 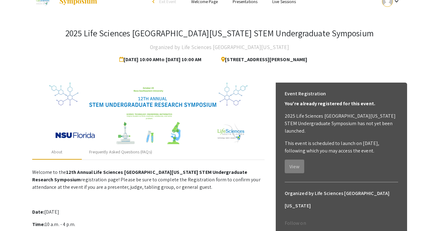 I want to click on h6: Event Registration, so click(x=305, y=94).